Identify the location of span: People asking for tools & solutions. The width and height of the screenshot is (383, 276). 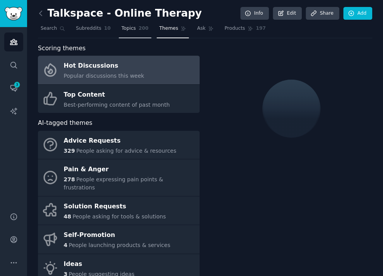
(119, 217).